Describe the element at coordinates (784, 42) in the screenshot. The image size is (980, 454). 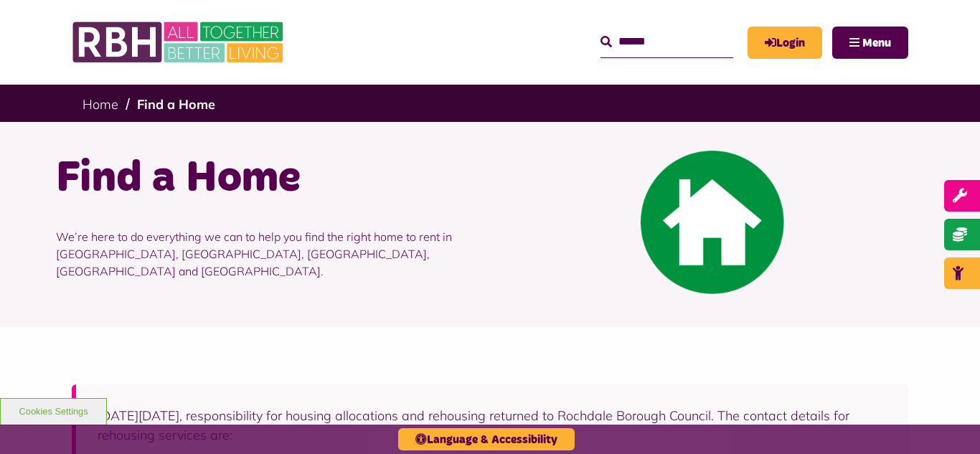
I see `a: MyRBH` at that location.